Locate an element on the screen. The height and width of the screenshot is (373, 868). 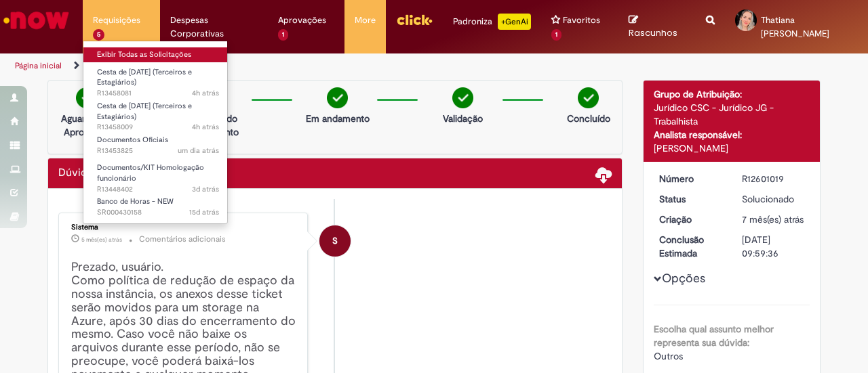
time: 27/08/2025 17:08:59 is located at coordinates (198, 151).